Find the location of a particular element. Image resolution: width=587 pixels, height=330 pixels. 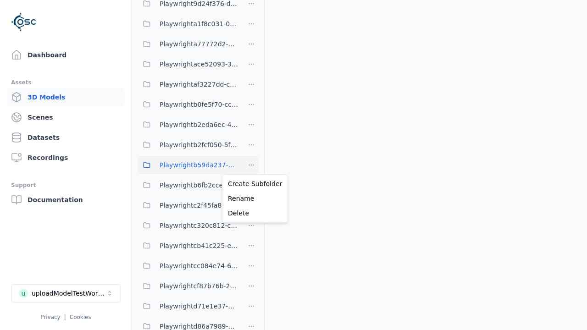

a: Delete is located at coordinates (255, 213).